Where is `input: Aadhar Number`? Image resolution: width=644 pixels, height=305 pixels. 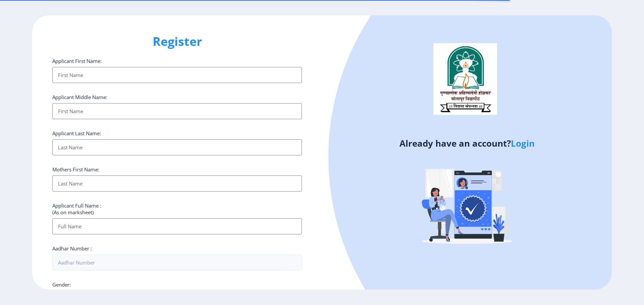
input: Aadhar Number is located at coordinates (177, 262).